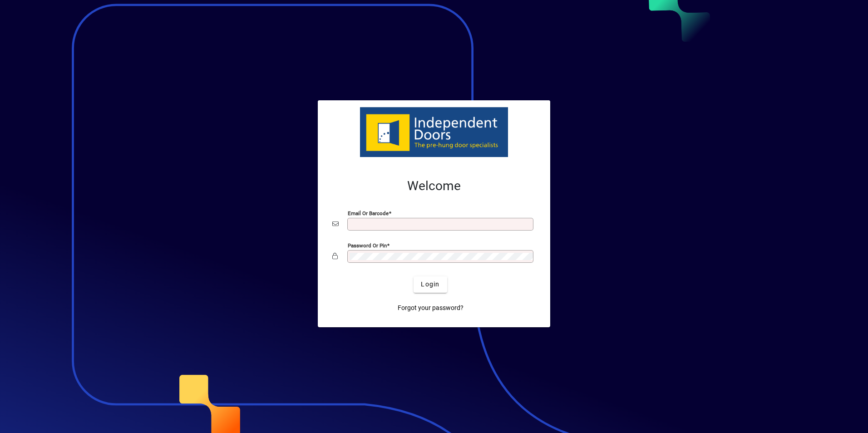 The width and height of the screenshot is (868, 433). Describe the element at coordinates (368, 213) in the screenshot. I see `mat-label: Email or Barcode` at that location.